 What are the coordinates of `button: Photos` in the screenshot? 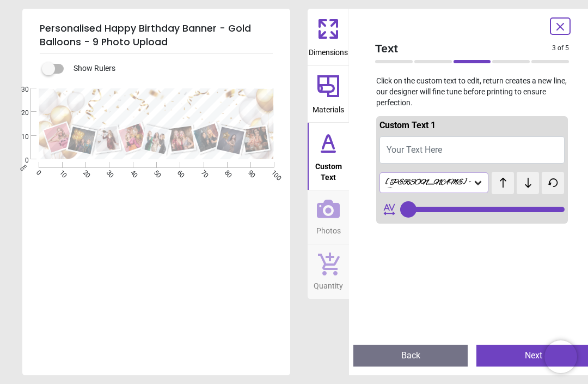 It's located at (329, 217).